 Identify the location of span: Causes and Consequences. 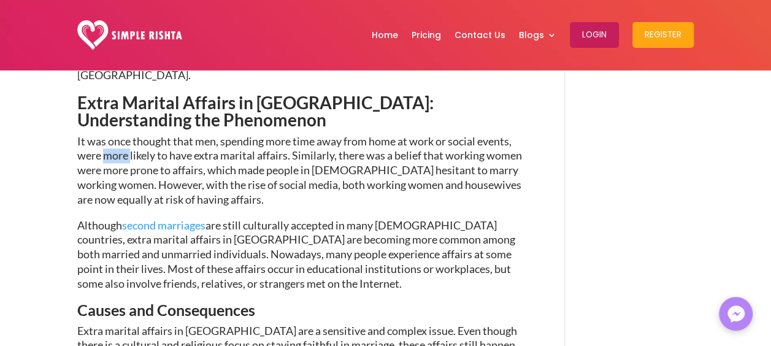
(166, 310).